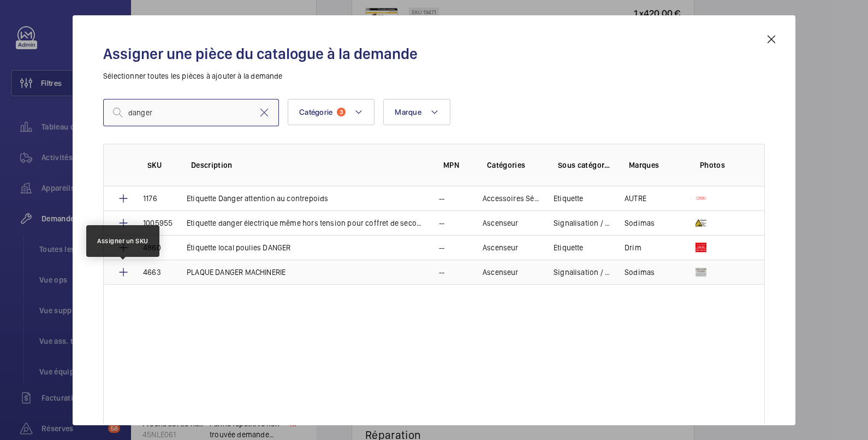 The height and width of the screenshot is (440, 868). Describe the element at coordinates (633, 247) in the screenshot. I see `p: Drim` at that location.